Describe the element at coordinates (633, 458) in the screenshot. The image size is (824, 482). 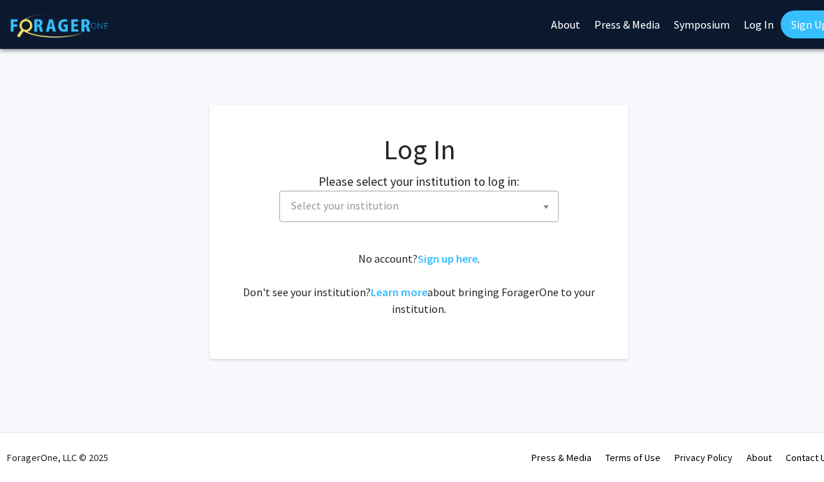
I see `a: Terms of Use` at that location.